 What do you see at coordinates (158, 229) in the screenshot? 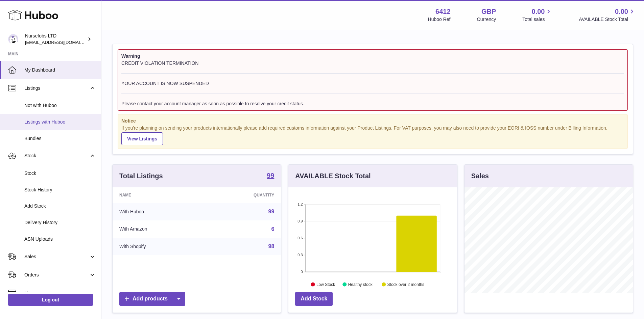
I see `td: With Amazon` at bounding box center [158, 229].